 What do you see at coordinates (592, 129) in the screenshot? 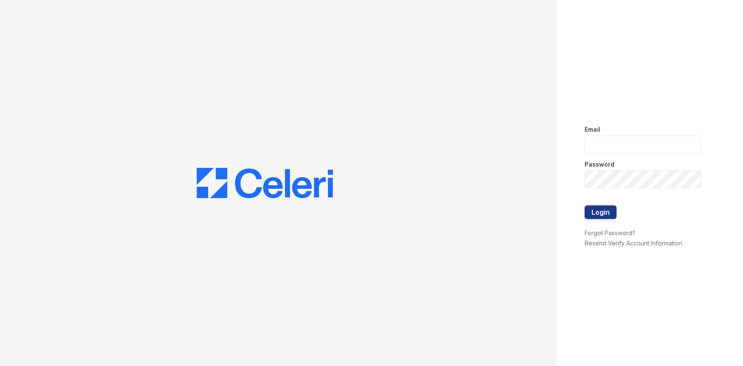
I see `label: Email` at bounding box center [592, 129].